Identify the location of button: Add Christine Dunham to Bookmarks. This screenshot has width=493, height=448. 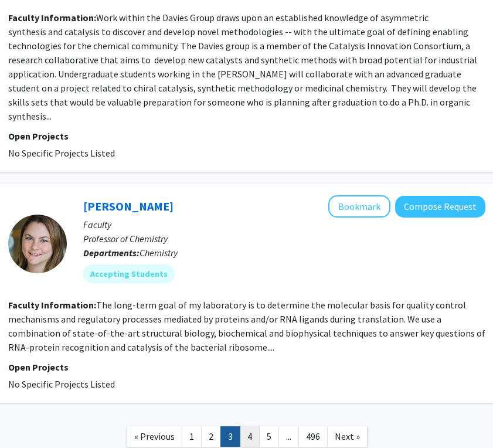
(359, 206).